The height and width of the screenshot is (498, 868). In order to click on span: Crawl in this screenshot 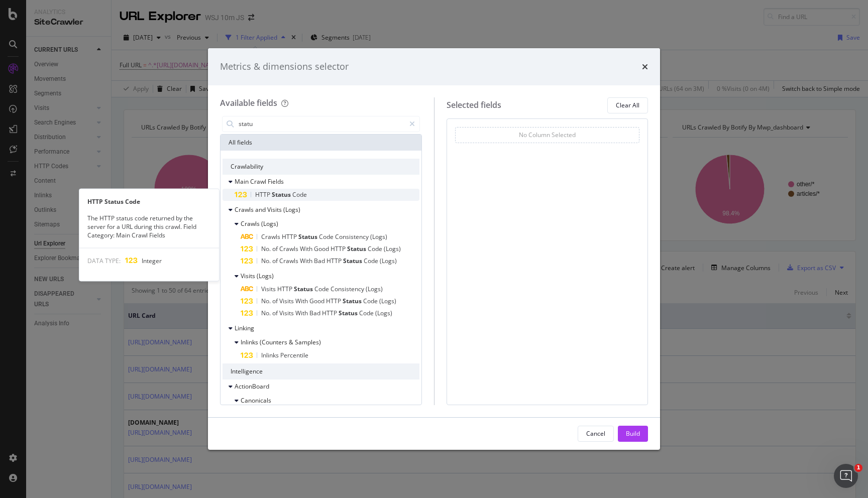, I will do `click(259, 181)`.